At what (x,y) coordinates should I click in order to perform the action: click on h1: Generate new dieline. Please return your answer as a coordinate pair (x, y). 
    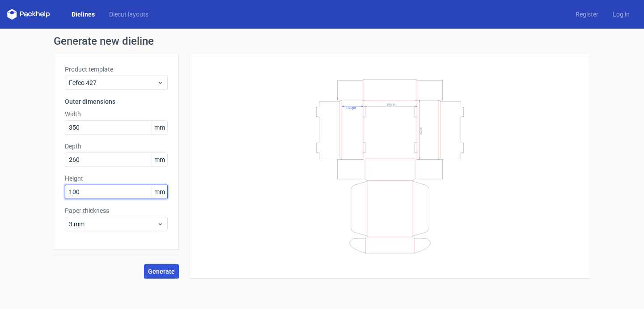
    Looking at the image, I should click on (322, 41).